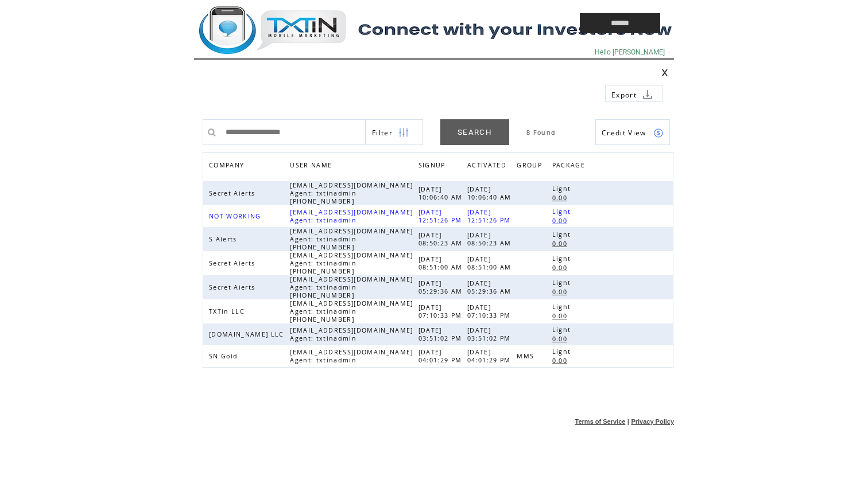 This screenshot has width=868, height=496. Describe the element at coordinates (601, 422) in the screenshot. I see `a: Terms of Service` at that location.